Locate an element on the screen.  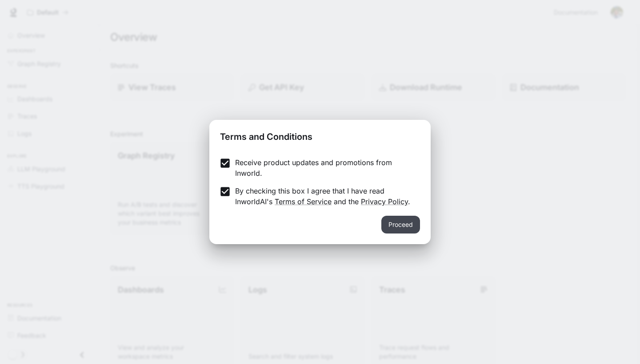
a: Terms of Service is located at coordinates (303, 201).